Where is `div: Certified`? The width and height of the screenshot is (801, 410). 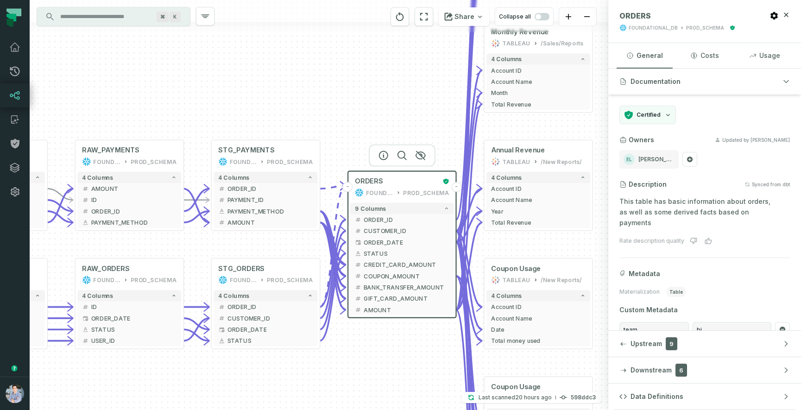
div: Certified is located at coordinates (731, 28).